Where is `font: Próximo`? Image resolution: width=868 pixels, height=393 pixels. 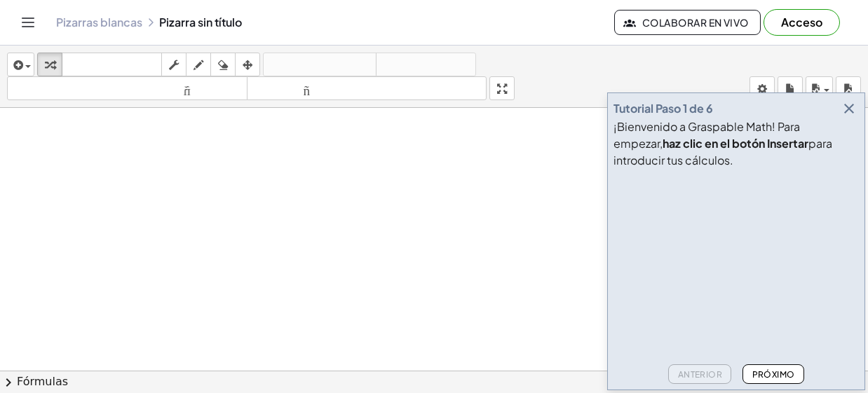 font: Próximo is located at coordinates (773, 374).